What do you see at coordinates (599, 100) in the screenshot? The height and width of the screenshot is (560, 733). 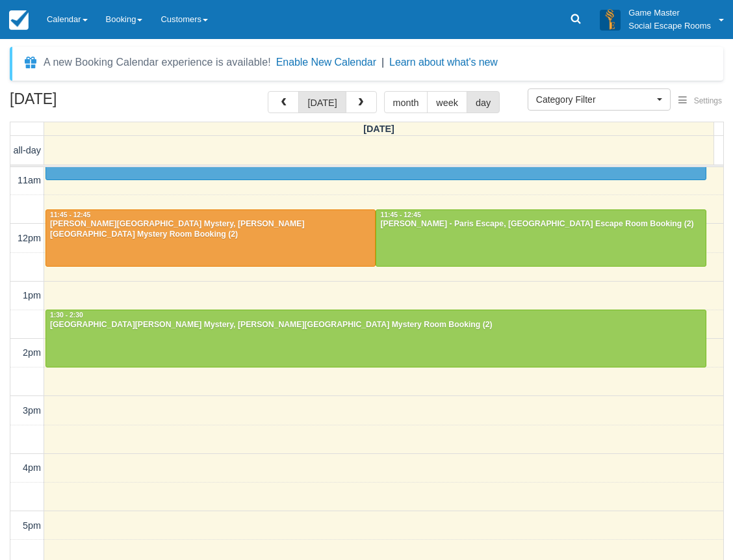 I see `button: Category Filter` at bounding box center [599, 100].